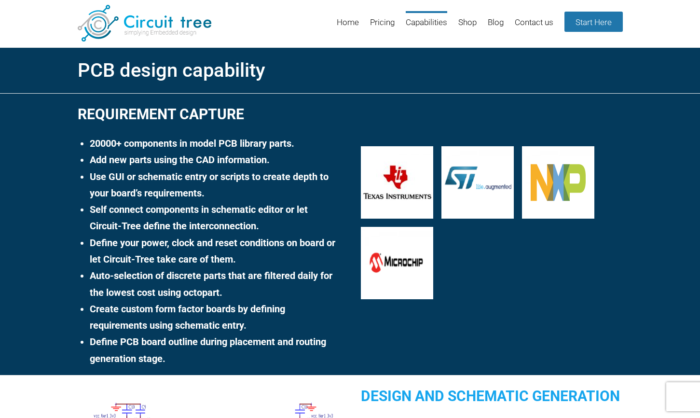 The image size is (700, 418). What do you see at coordinates (593, 22) in the screenshot?
I see `a: Start Here` at bounding box center [593, 22].